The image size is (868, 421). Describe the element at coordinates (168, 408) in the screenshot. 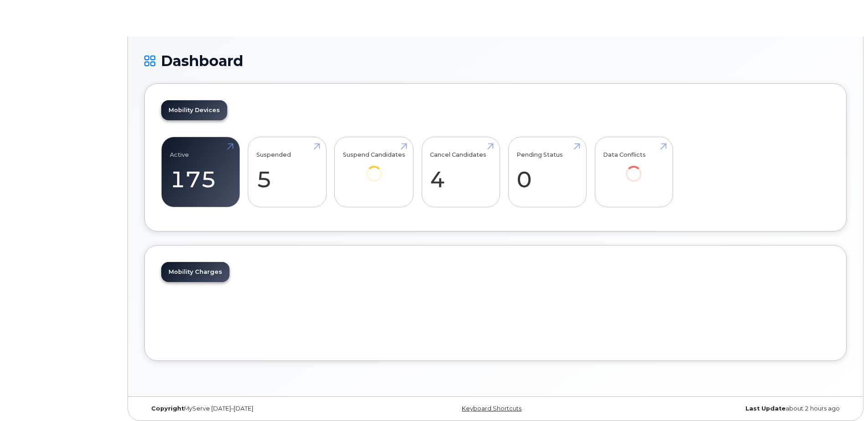

I see `strong: Copyright` at that location.